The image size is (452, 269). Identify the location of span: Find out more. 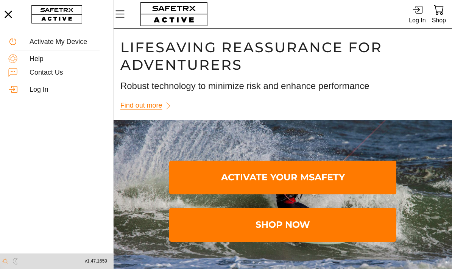
(141, 105).